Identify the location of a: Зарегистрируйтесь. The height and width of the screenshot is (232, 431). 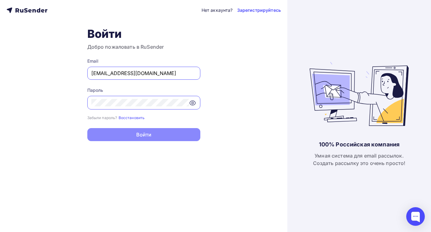
(259, 10).